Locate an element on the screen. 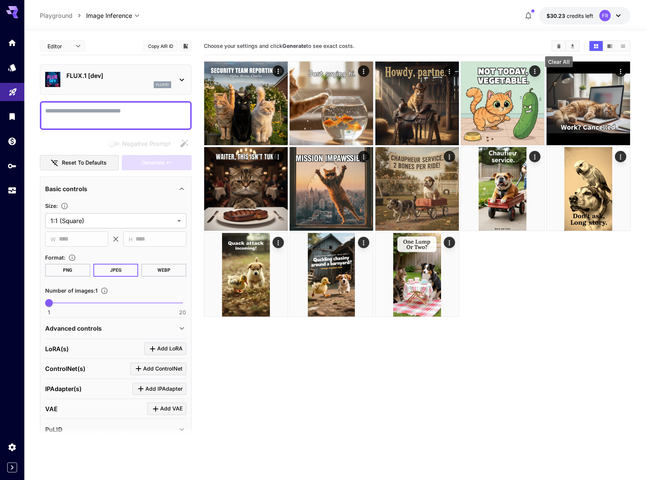 The width and height of the screenshot is (646, 480). p: Basic controls is located at coordinates (66, 189).